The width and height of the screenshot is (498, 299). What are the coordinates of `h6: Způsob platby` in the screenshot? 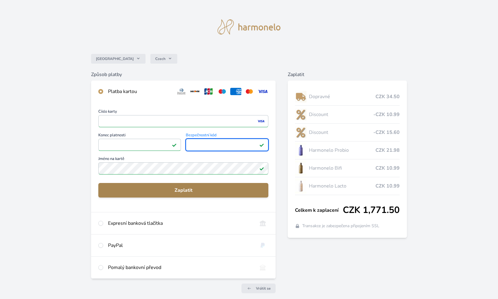 It's located at (183, 74).